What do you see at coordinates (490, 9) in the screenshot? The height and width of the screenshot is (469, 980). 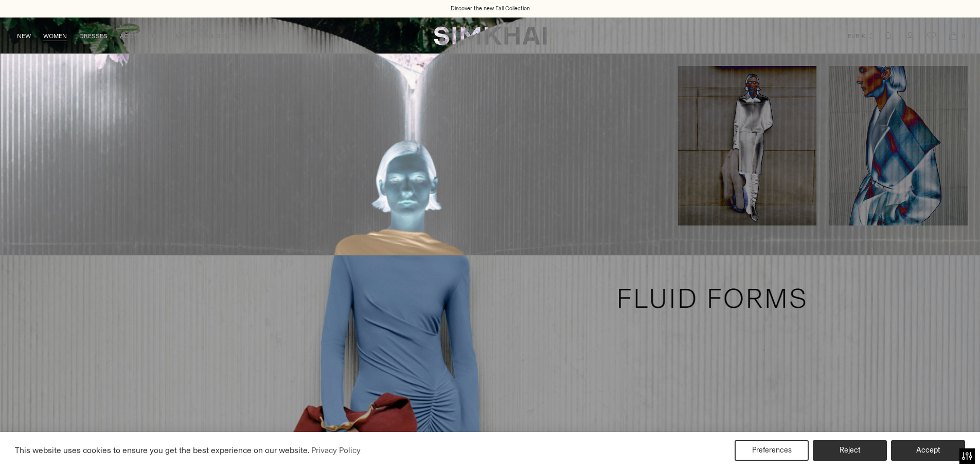 I see `h3: Discover the new Fall Collection` at bounding box center [490, 9].